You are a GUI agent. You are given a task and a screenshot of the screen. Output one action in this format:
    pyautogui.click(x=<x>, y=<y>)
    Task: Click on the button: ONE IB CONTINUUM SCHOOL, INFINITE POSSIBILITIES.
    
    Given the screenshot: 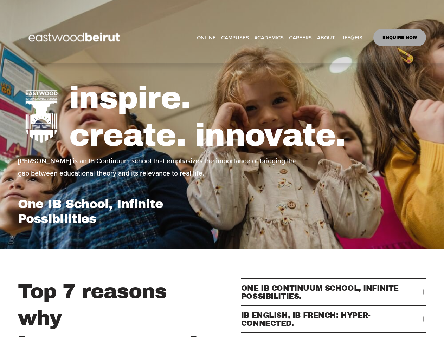 What is the action you would take?
    pyautogui.click(x=334, y=292)
    